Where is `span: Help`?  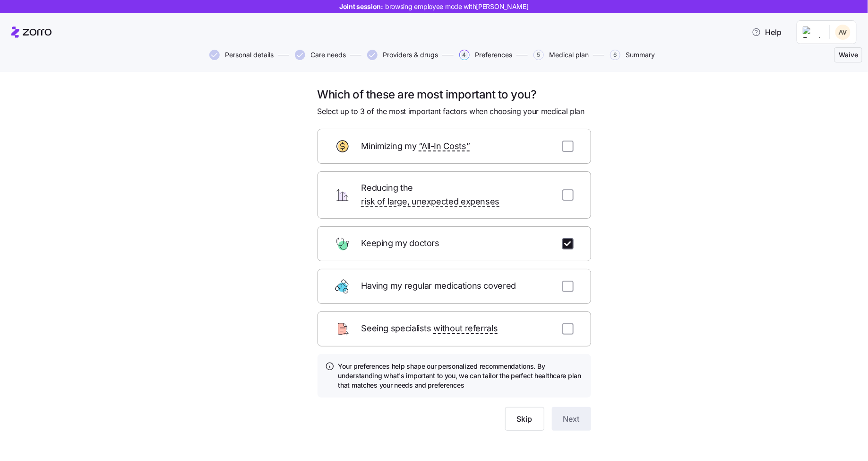
span: Help is located at coordinates (766, 32).